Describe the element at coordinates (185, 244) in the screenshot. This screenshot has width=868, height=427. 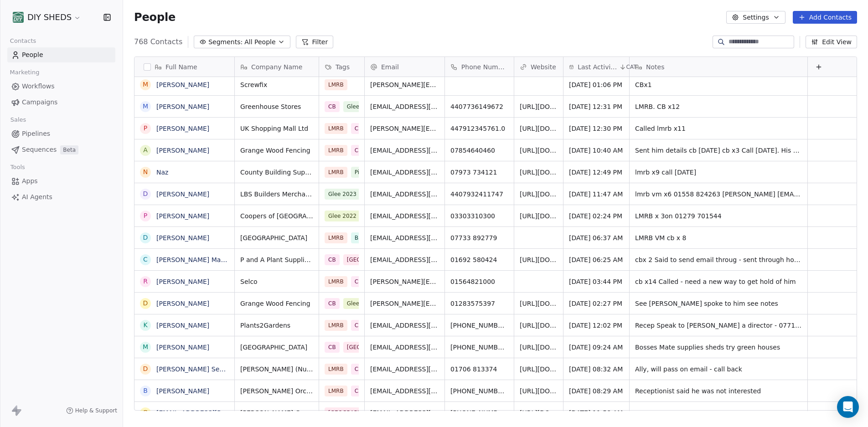
I see `div: grid` at that location.